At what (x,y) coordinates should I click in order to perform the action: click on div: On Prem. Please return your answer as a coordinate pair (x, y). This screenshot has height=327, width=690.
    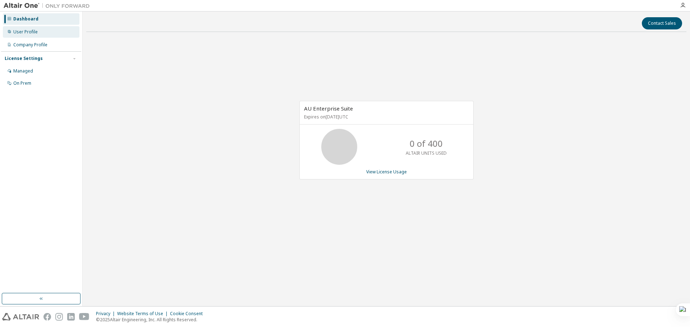
    Looking at the image, I should click on (22, 83).